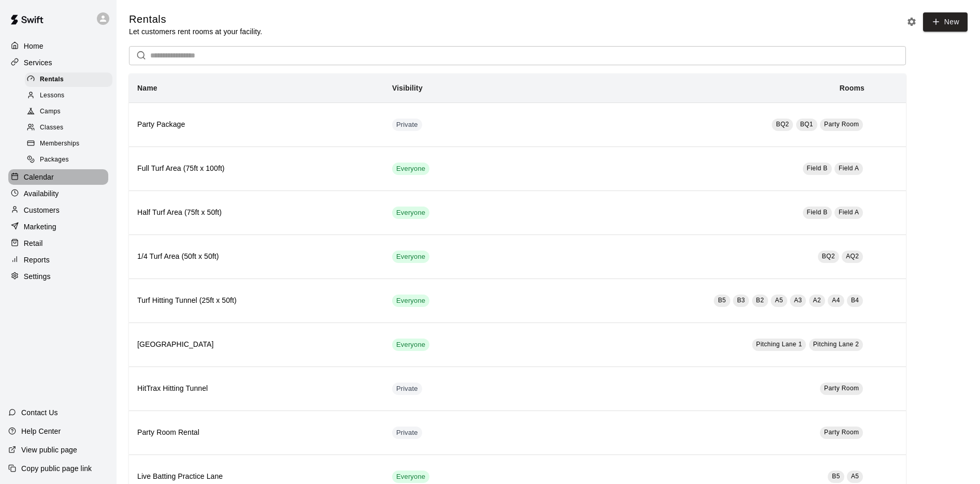 The image size is (980, 484). I want to click on p: Marketing, so click(40, 226).